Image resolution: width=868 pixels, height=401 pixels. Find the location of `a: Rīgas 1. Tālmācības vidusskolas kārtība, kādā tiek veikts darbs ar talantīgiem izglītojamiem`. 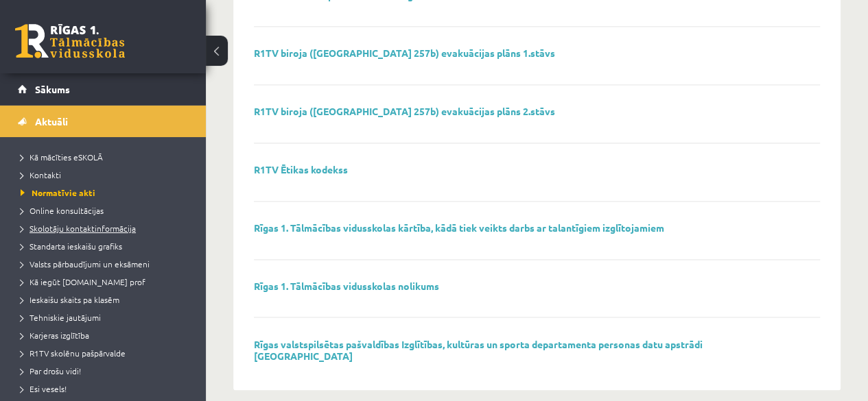

a: Rīgas 1. Tālmācības vidusskolas kārtība, kādā tiek veikts darbs ar talantīgiem izglītojamiem is located at coordinates (459, 228).